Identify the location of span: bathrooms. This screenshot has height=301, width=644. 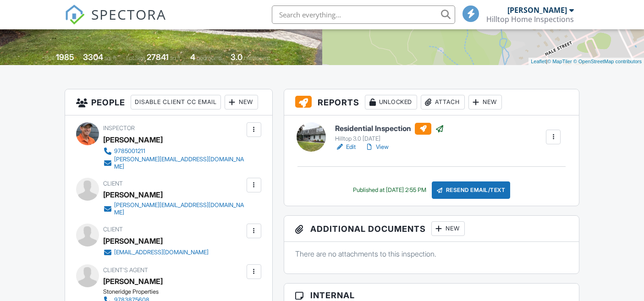
(257, 58).